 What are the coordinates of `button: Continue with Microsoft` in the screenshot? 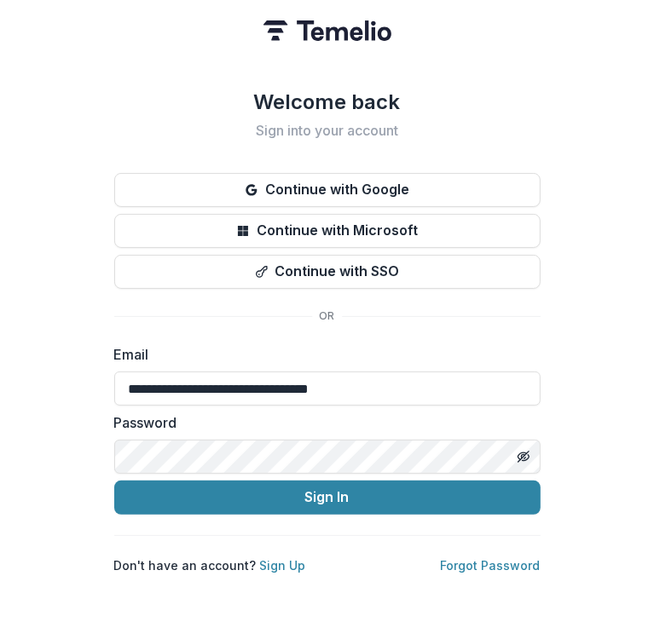 It's located at (327, 231).